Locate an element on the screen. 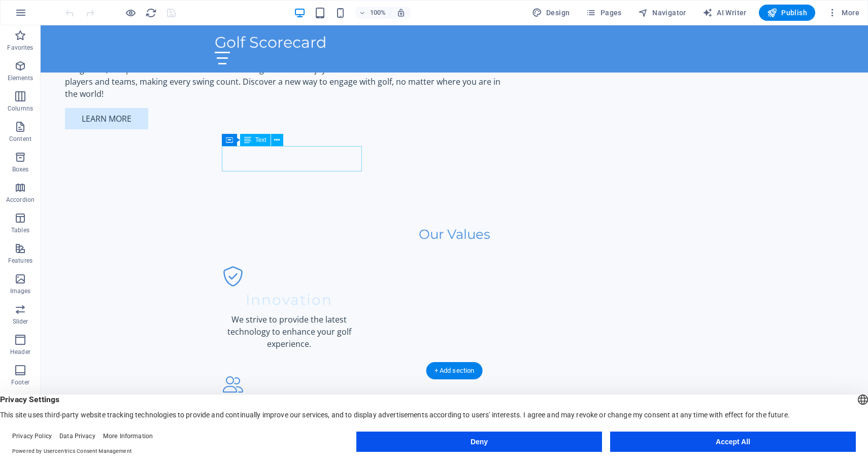  p: Features is located at coordinates (21, 261).